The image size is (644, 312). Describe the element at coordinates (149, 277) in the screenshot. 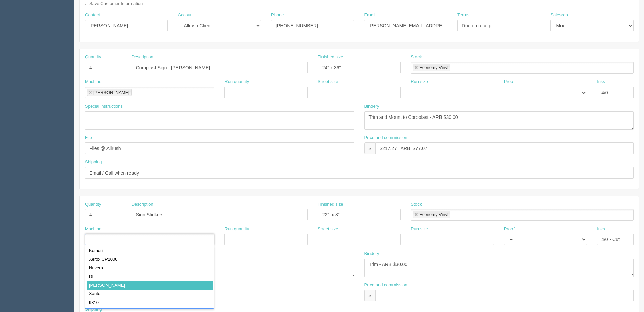

I see `div: DI` at that location.